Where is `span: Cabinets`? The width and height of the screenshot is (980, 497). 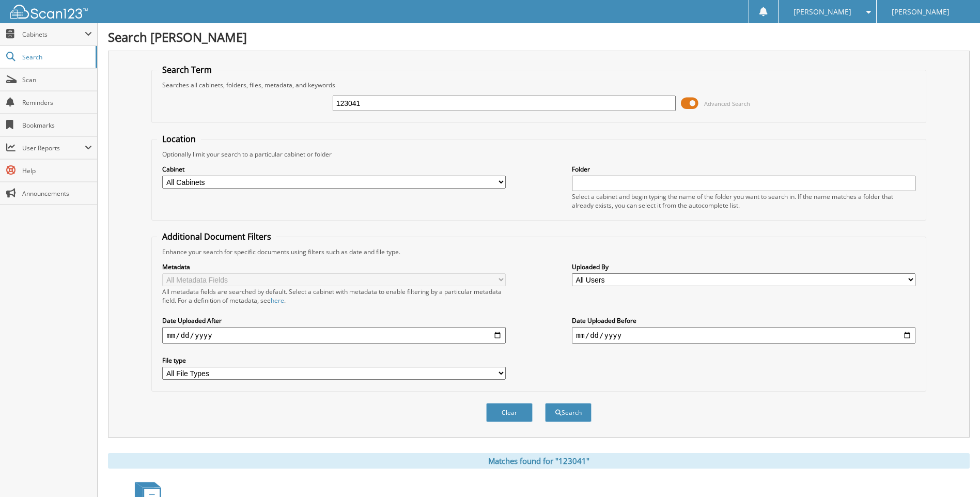
span: Cabinets is located at coordinates (54, 34).